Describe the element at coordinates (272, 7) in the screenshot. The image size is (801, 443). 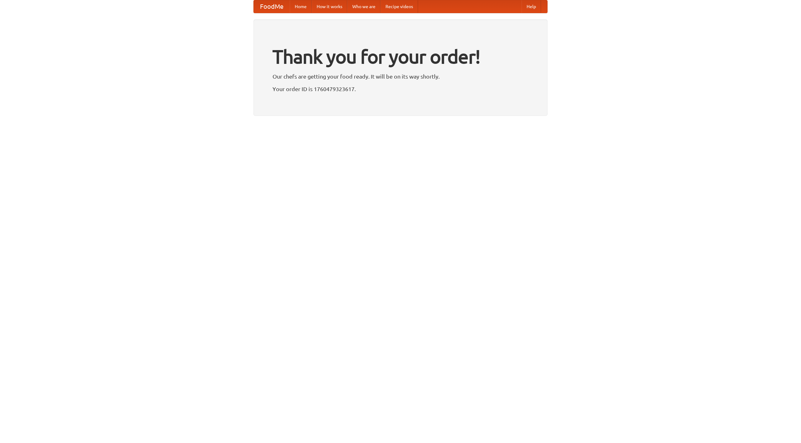
I see `a: FoodMe` at that location.